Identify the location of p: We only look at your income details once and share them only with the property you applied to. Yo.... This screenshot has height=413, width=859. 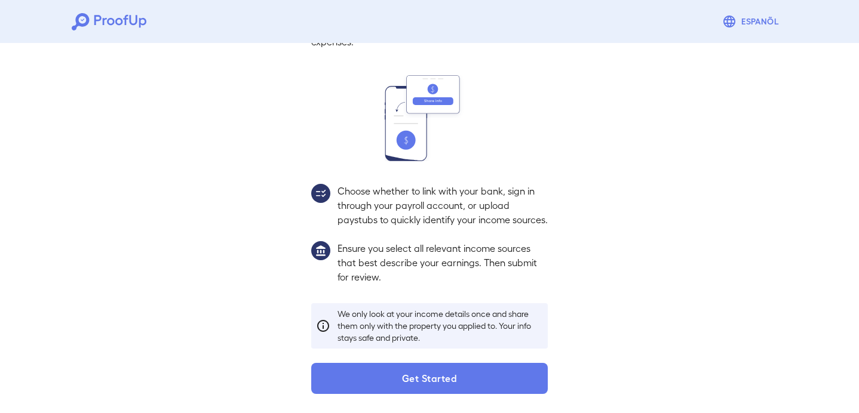
(440, 326).